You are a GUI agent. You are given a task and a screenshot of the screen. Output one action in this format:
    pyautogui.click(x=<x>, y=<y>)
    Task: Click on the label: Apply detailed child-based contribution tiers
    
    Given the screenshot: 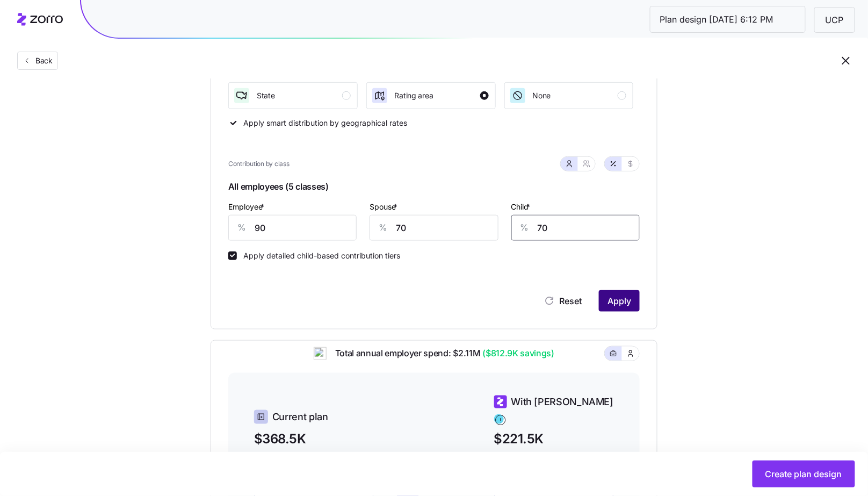 What is the action you would take?
    pyautogui.click(x=318, y=256)
    